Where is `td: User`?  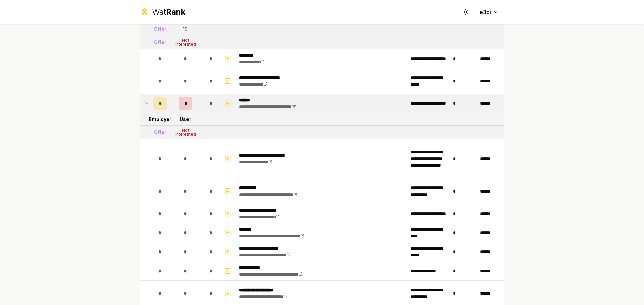 td: User is located at coordinates (185, 119).